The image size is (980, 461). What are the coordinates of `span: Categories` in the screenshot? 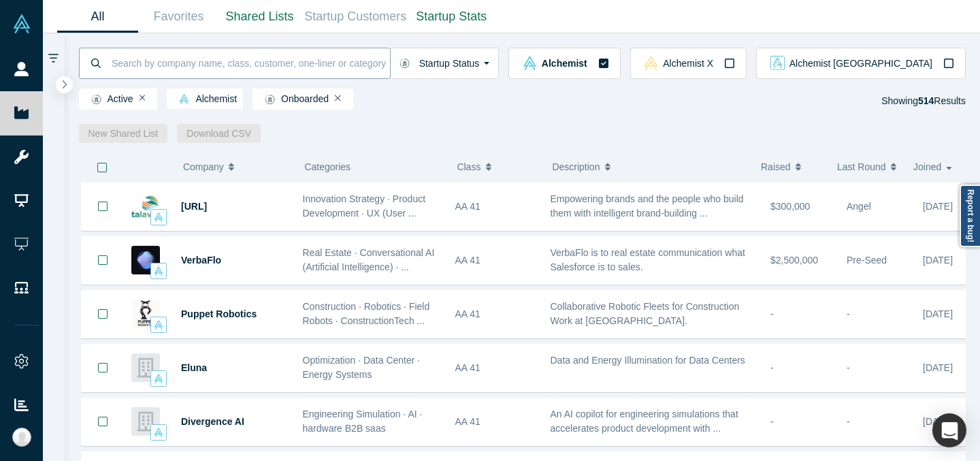 It's located at (328, 167).